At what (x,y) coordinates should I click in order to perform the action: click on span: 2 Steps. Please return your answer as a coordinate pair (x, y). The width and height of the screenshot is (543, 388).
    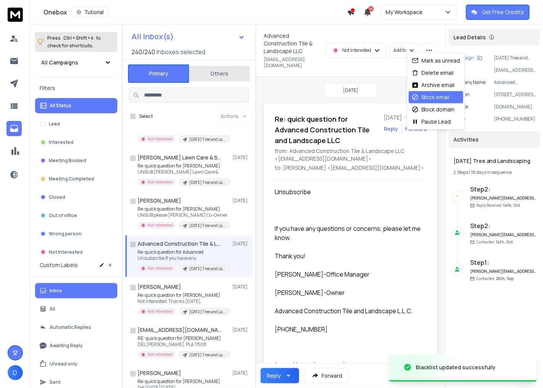
    Looking at the image, I should click on (461, 172).